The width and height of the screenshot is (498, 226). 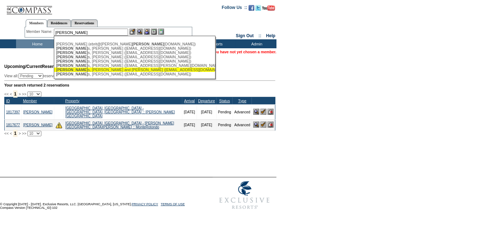 What do you see at coordinates (140, 31) in the screenshot?
I see `img: View` at bounding box center [140, 31].